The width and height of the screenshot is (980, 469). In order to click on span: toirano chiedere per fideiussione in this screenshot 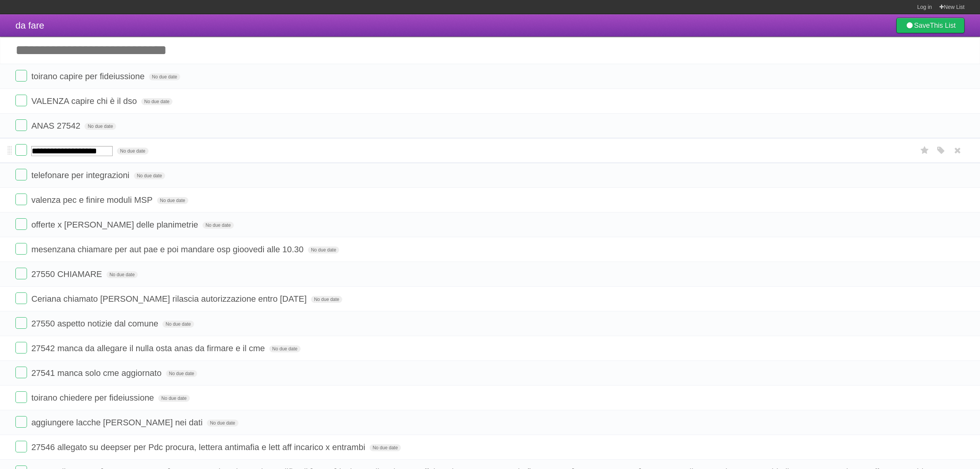, I will do `click(94, 398)`.